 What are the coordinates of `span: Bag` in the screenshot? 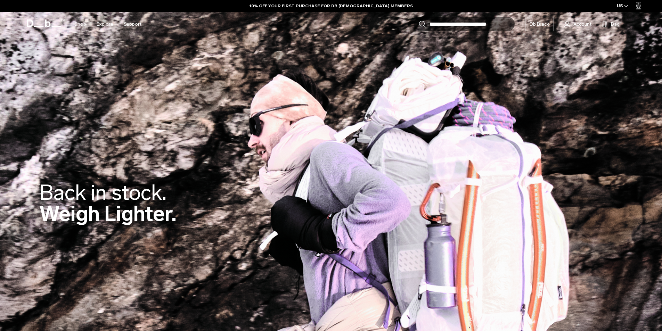 It's located at (615, 24).